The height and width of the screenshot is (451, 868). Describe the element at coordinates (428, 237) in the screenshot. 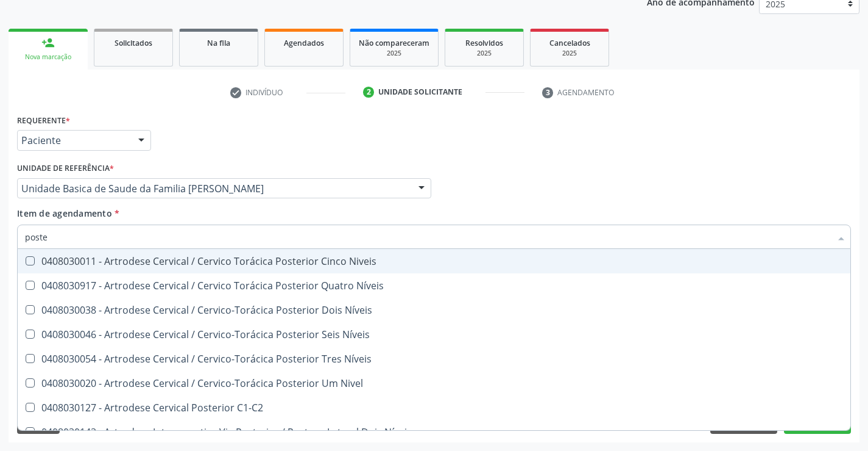

I see `input: Buscar por procedimentos` at that location.